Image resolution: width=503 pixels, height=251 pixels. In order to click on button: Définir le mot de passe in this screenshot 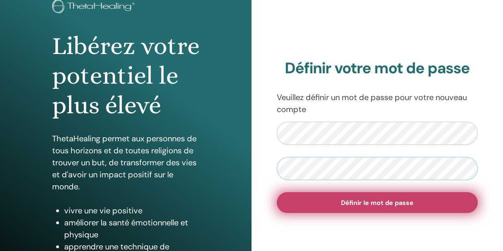, I will do `click(377, 203)`.